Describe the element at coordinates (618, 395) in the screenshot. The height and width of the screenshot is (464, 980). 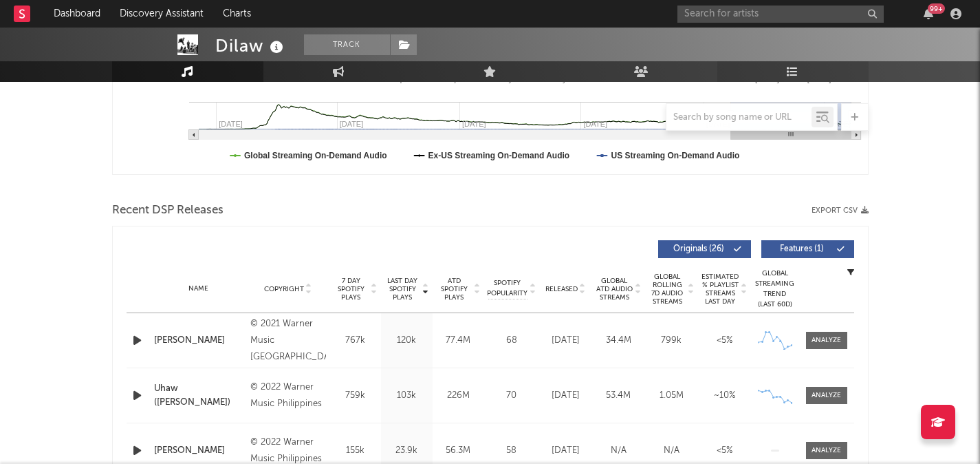
I see `div: 53.4M` at that location.